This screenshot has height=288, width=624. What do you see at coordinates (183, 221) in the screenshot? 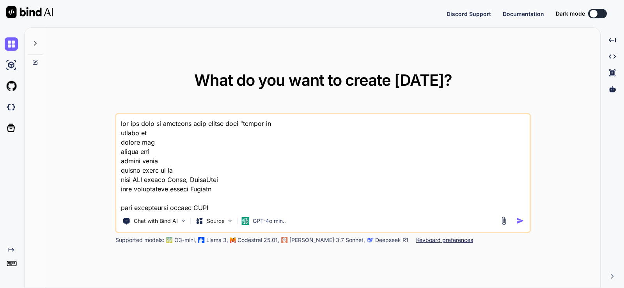
I see `img: Pick Tools` at bounding box center [183, 221].